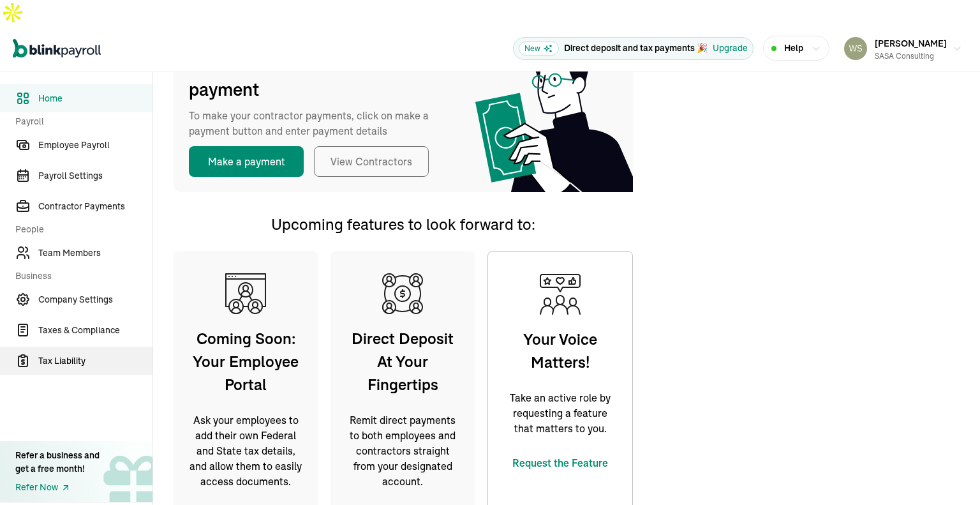  Describe the element at coordinates (538, 49) in the screenshot. I see `span: New` at that location.